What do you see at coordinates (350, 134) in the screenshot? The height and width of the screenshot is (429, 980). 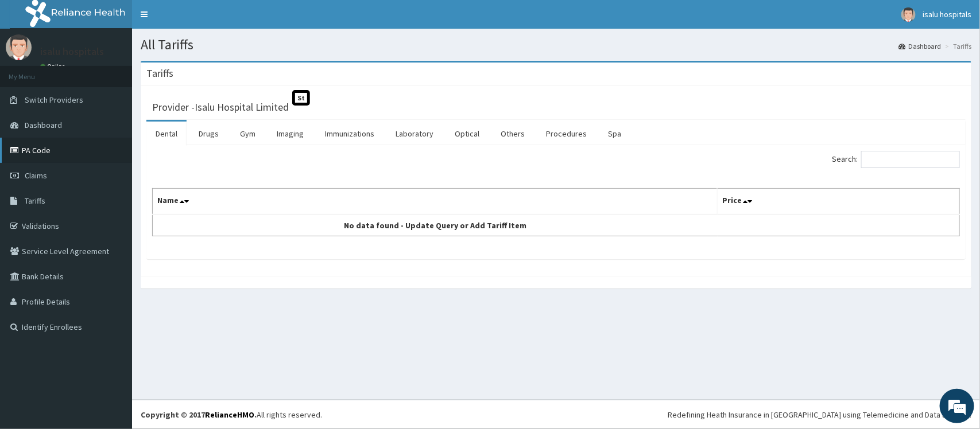 I see `a: Immunizations` at bounding box center [350, 134].